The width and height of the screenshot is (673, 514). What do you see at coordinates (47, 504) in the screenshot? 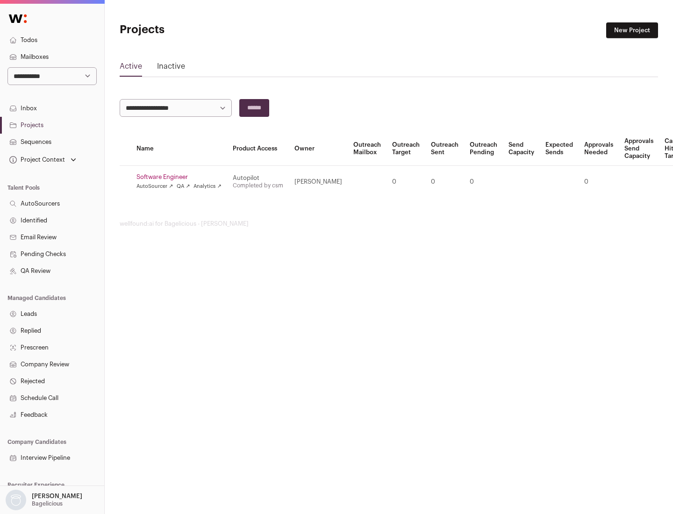
I see `p: Bagelicious` at bounding box center [47, 504].